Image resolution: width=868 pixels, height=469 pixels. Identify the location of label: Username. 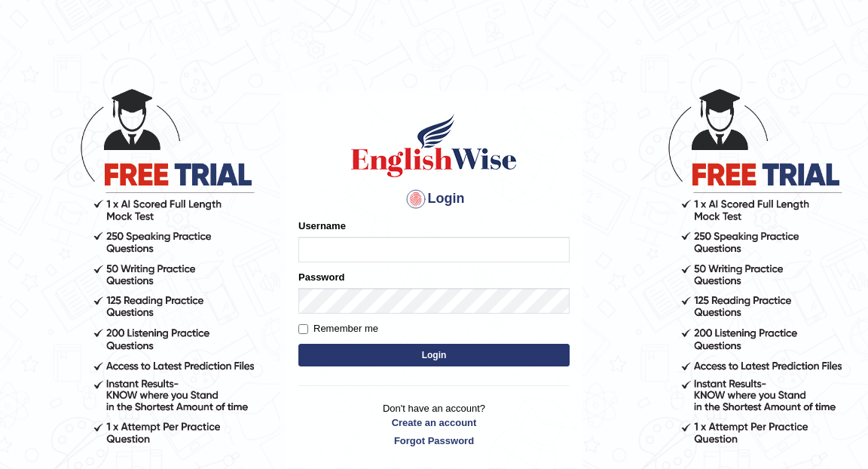
(322, 226).